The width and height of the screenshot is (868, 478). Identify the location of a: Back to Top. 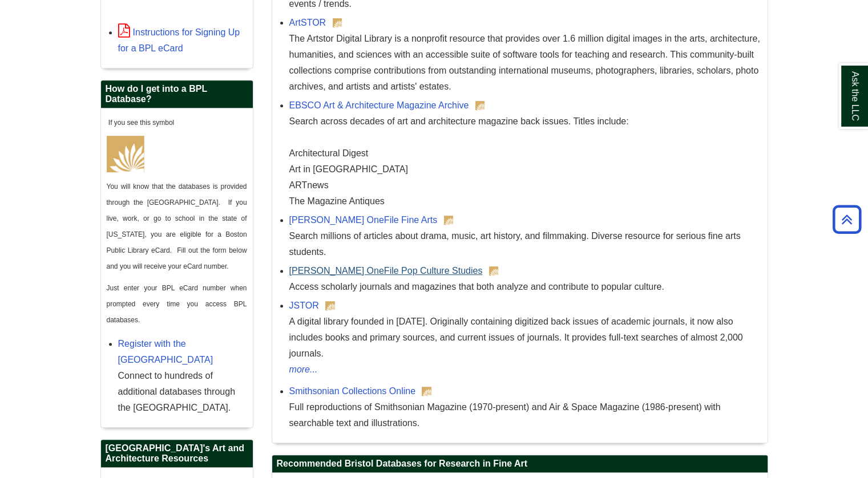
(847, 219).